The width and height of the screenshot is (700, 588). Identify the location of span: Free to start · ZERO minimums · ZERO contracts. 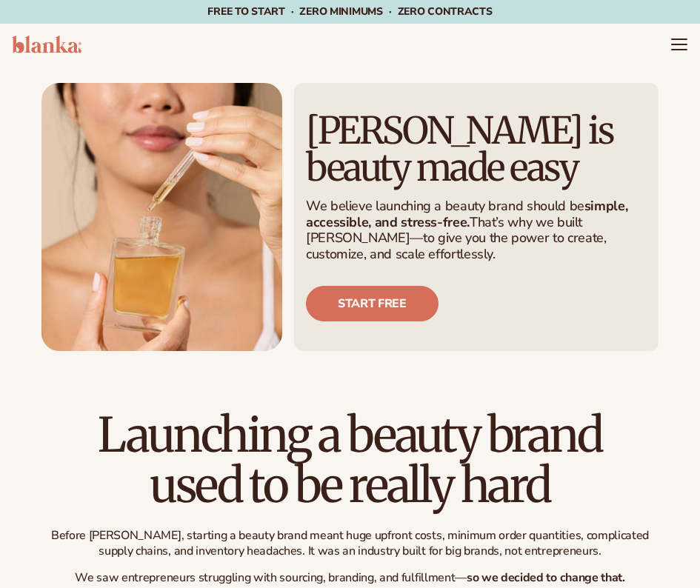
(350, 11).